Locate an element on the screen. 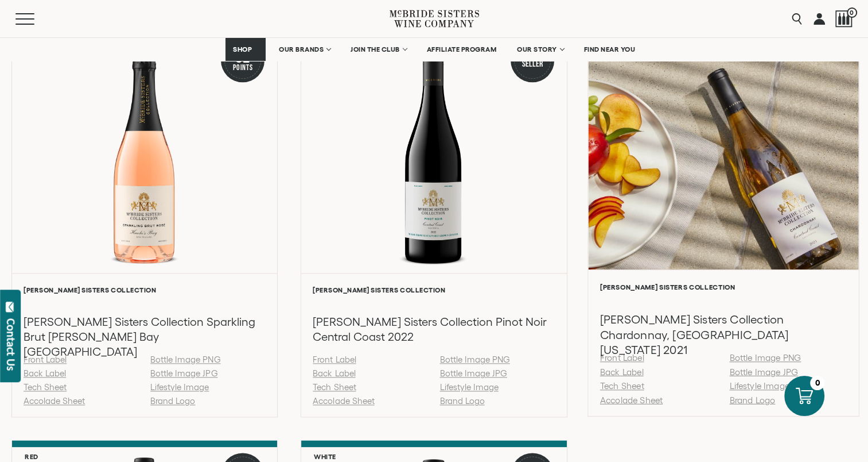  a: AFFILIATE PROGRAM is located at coordinates (462, 49).